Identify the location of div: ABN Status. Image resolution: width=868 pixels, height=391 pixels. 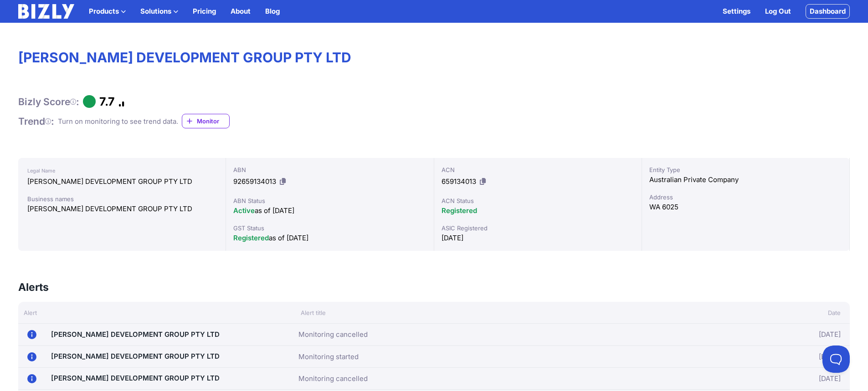
(329, 201).